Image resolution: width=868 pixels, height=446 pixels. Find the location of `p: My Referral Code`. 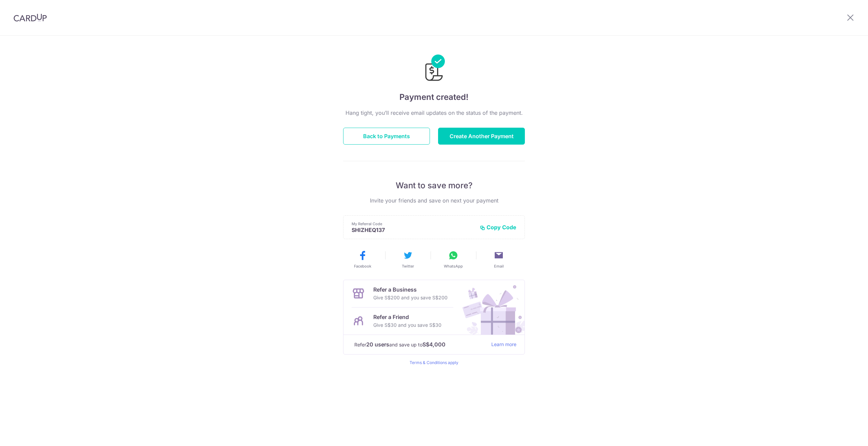

p: My Referral Code is located at coordinates (413, 224).